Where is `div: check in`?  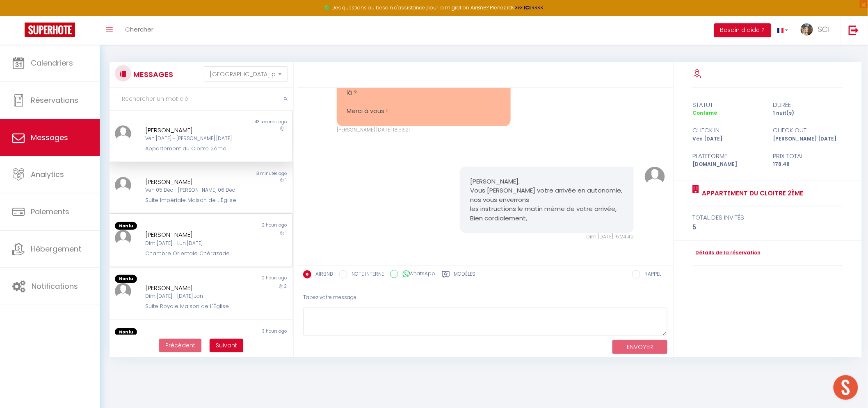 div: check in is located at coordinates (727, 130).